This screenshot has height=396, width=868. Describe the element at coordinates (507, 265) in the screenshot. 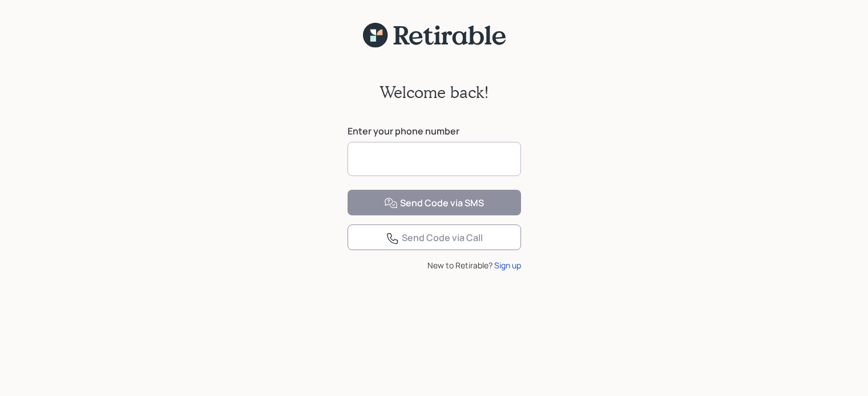

I see `div: Sign up` at that location.